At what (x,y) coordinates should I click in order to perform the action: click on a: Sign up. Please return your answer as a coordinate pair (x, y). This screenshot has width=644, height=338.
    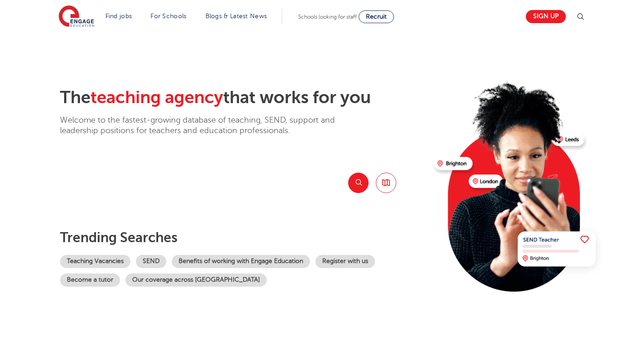
    Looking at the image, I should click on (545, 17).